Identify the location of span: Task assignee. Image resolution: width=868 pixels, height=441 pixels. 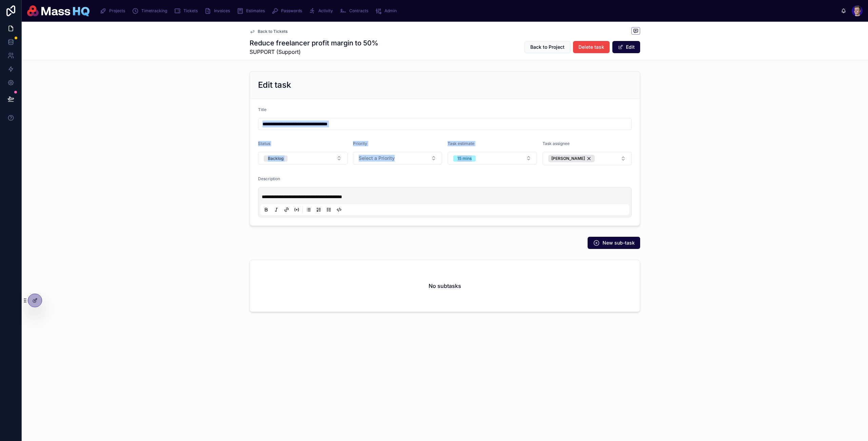
(556, 143).